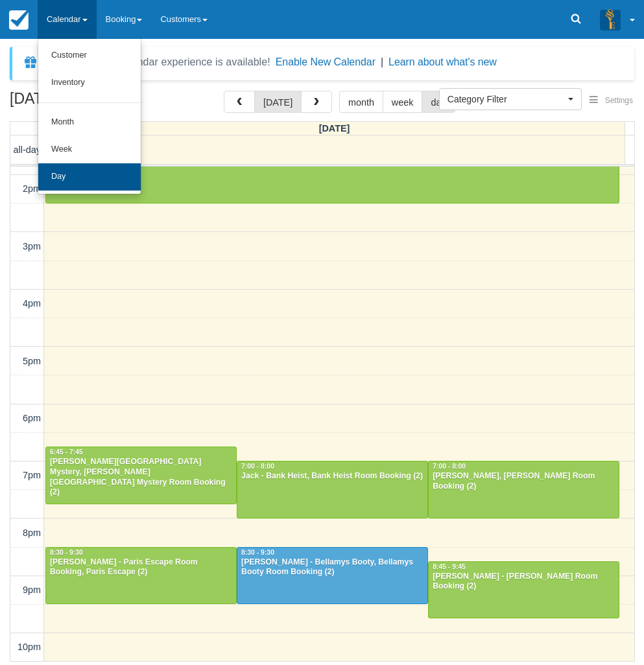 This screenshot has height=665, width=644. What do you see at coordinates (32, 189) in the screenshot?
I see `span: 2pm` at bounding box center [32, 189].